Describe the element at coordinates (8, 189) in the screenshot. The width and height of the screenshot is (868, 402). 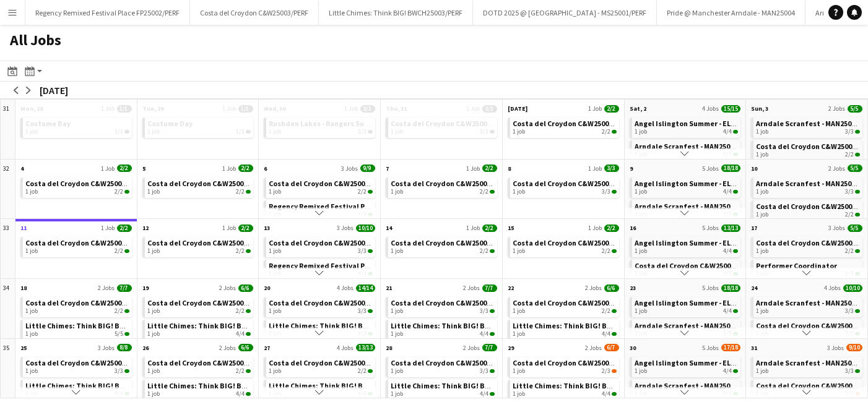
I see `div: 32` at that location.